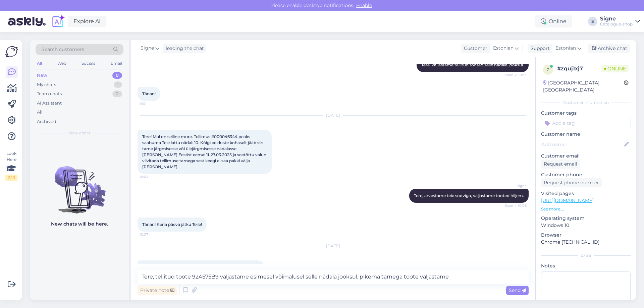 The height and width of the screenshot is (308, 644). What do you see at coordinates (586, 235) in the screenshot?
I see `p: Browser` at bounding box center [586, 235].